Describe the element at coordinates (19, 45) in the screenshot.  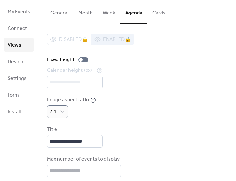
I see `a: Views` at that location.